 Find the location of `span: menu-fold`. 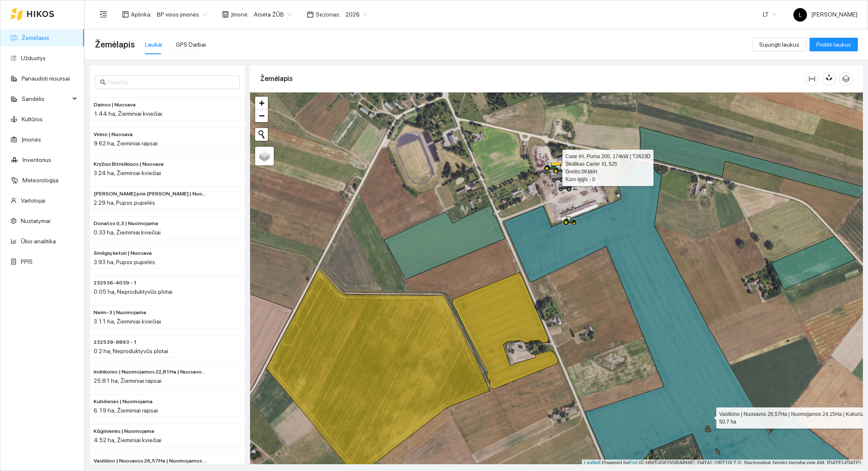

span: menu-fold is located at coordinates (103, 14).